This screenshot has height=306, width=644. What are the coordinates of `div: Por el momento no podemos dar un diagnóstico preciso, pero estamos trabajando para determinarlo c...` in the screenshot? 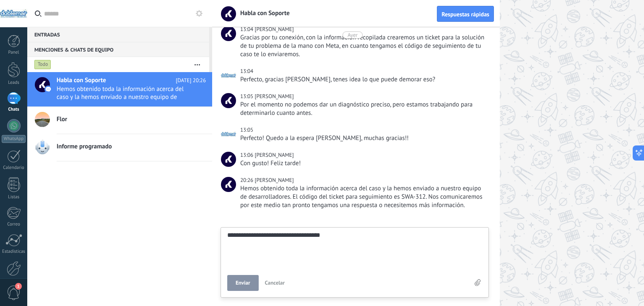 It's located at (364, 109).